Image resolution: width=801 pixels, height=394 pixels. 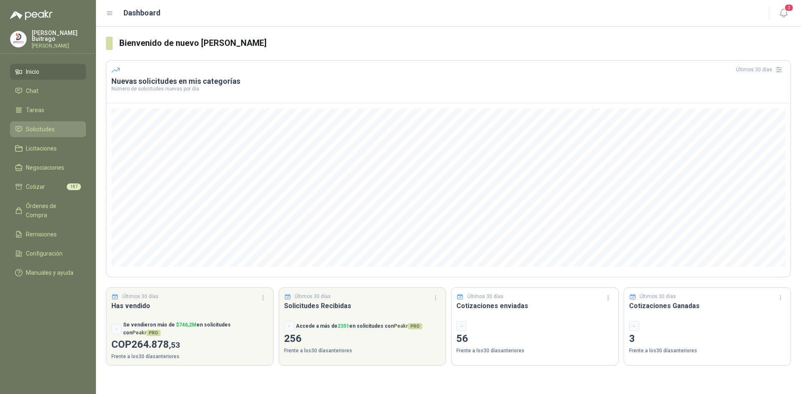 What do you see at coordinates (18, 39) in the screenshot?
I see `img: Company Logo` at bounding box center [18, 39].